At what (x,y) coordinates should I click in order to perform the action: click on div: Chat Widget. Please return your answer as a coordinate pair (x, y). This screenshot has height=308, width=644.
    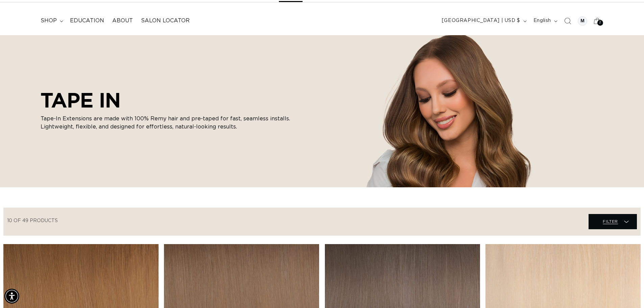
    Looking at the image, I should click on (627, 291).